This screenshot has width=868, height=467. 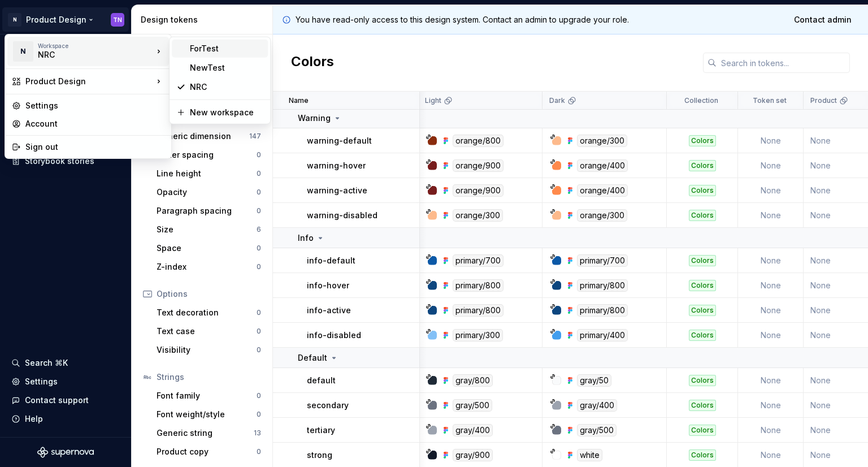 What do you see at coordinates (227, 113) in the screenshot?
I see `div: New workspace` at bounding box center [227, 113].